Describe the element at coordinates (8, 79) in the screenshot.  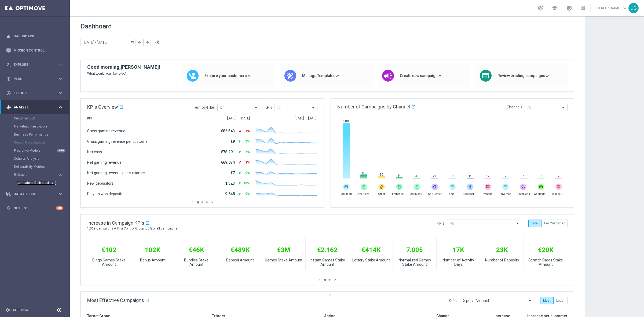
I see `i: gps_fixed` at that location.